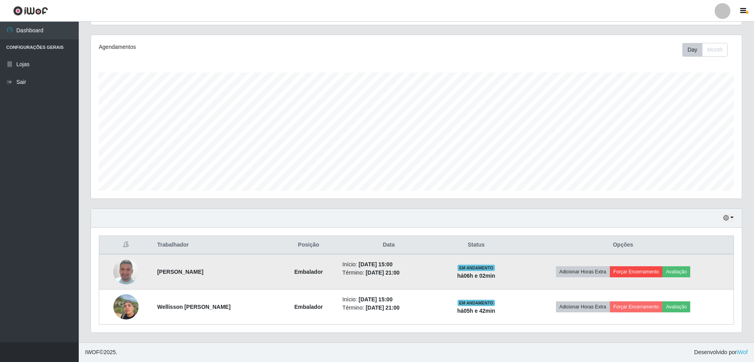 The height and width of the screenshot is (362, 754). I want to click on img: CoreUI Logo, so click(30, 11).